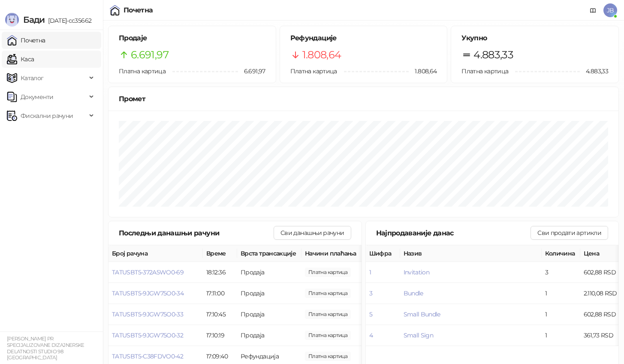  I want to click on a: Каса, so click(20, 59).